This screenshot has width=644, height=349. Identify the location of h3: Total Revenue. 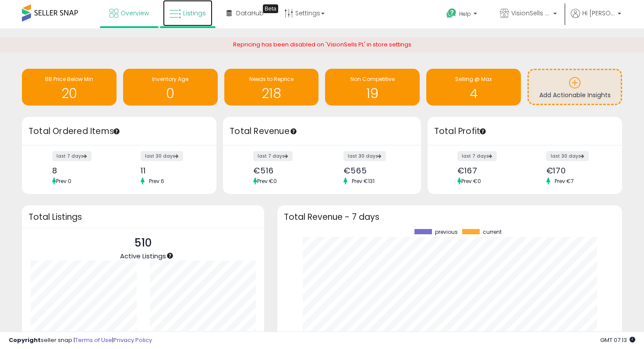
(322, 131).